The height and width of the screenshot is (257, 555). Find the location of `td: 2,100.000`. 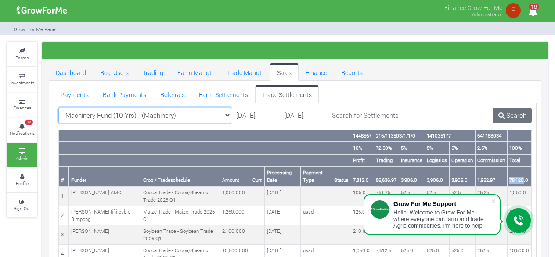

td: 2,100.000 is located at coordinates (235, 235).